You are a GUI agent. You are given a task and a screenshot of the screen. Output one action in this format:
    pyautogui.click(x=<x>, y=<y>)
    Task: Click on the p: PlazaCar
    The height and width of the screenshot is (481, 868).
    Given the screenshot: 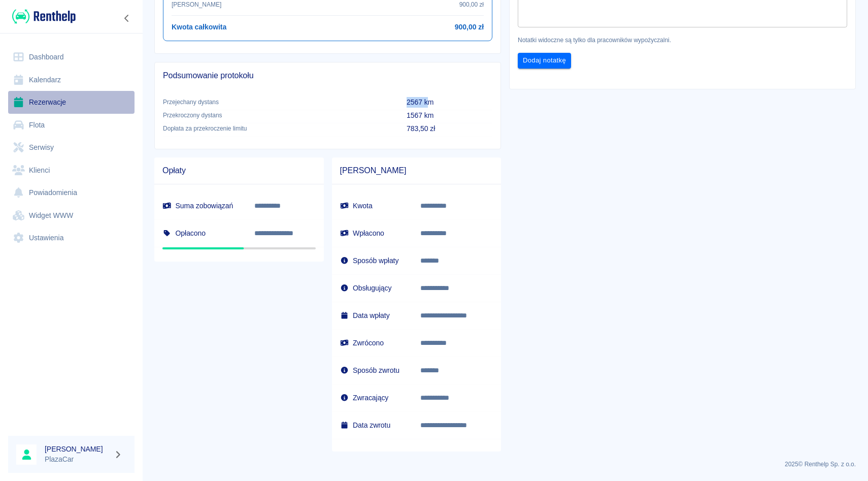 What is the action you would take?
    pyautogui.click(x=77, y=459)
    